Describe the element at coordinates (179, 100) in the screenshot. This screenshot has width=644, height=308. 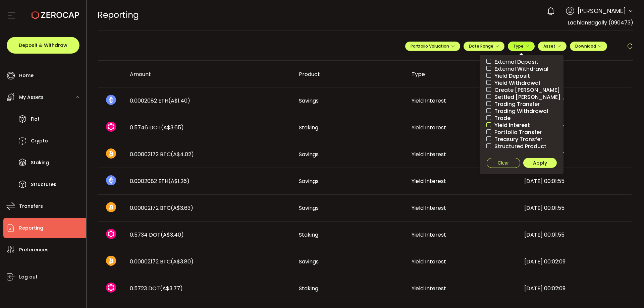
I see `span: (A$1.40)` at that location.